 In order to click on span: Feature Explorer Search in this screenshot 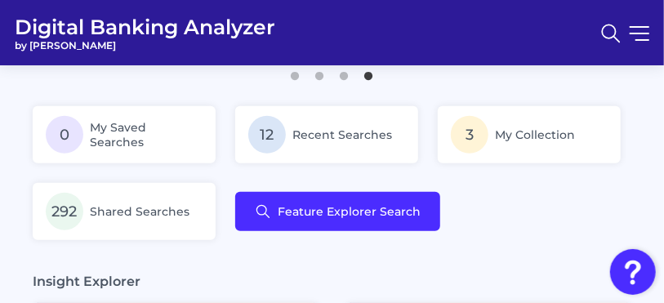, I will do `click(349, 211)`.